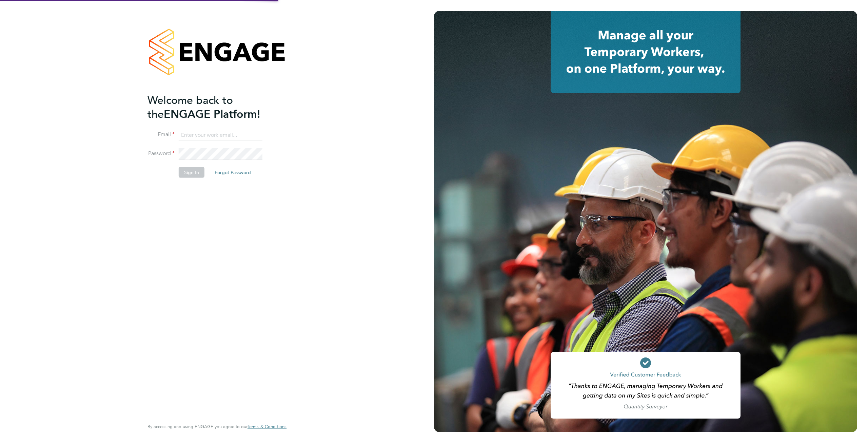  Describe the element at coordinates (161, 153) in the screenshot. I see `label: Password` at that location.